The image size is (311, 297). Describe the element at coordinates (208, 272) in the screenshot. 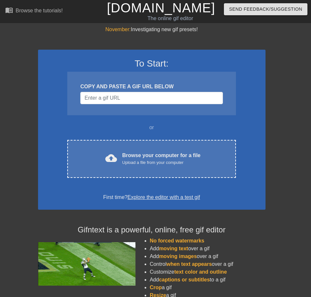

I see `li: Customize` at that location.